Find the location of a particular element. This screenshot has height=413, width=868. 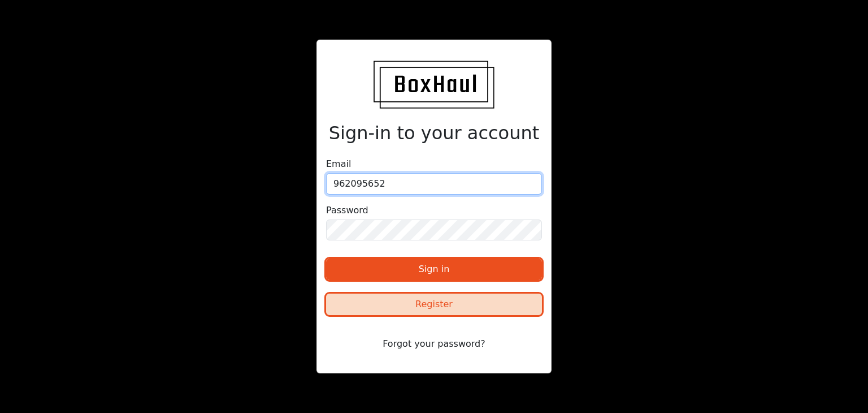

a: Forgot your password? is located at coordinates (434, 343).